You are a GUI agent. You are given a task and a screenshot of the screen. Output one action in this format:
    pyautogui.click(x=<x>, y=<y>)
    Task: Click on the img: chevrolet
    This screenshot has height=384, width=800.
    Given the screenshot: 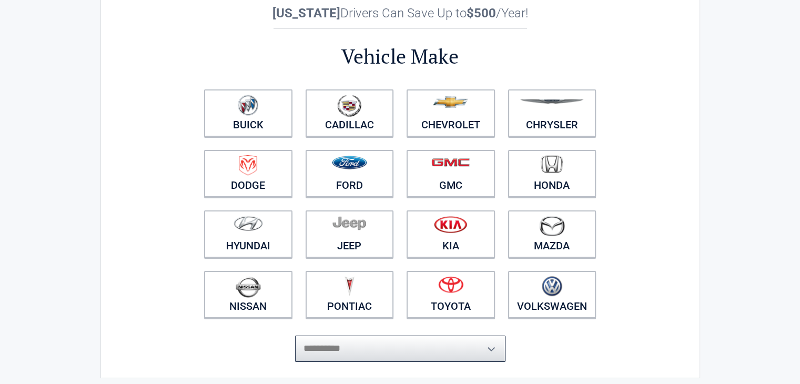 What is the action you would take?
    pyautogui.click(x=450, y=102)
    